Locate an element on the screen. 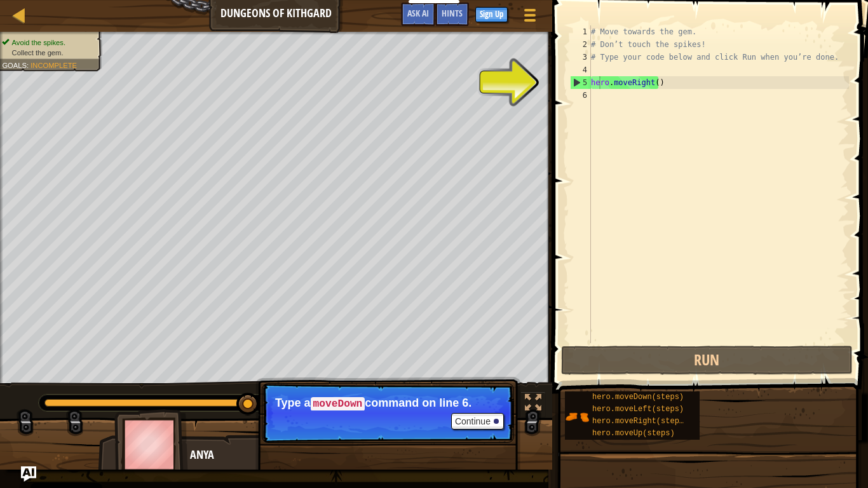 This screenshot has width=868, height=488. li: Avoid the spikes. is located at coordinates (48, 43).